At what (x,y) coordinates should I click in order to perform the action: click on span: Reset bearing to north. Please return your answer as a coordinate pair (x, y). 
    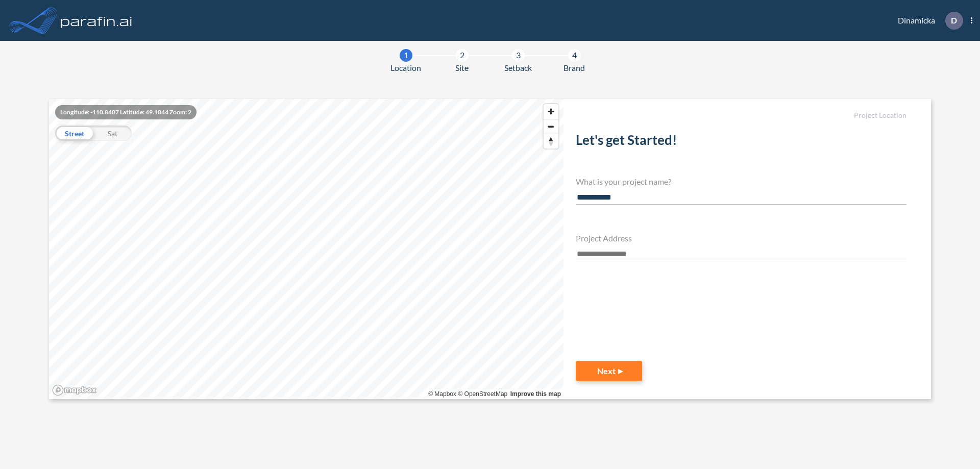
    Looking at the image, I should click on (551, 142).